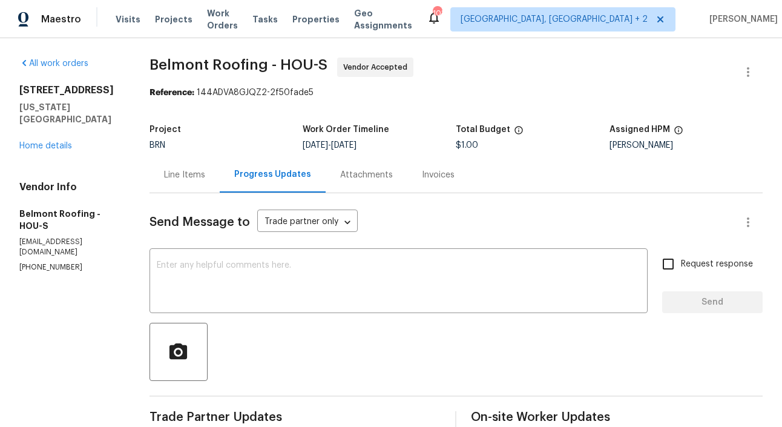 This screenshot has width=782, height=427. What do you see at coordinates (45, 146) in the screenshot?
I see `a: Home details` at bounding box center [45, 146].